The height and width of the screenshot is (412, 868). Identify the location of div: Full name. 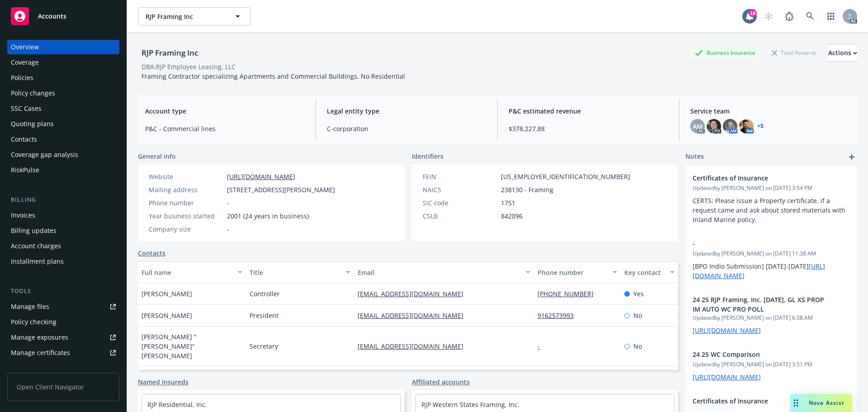
(187, 272).